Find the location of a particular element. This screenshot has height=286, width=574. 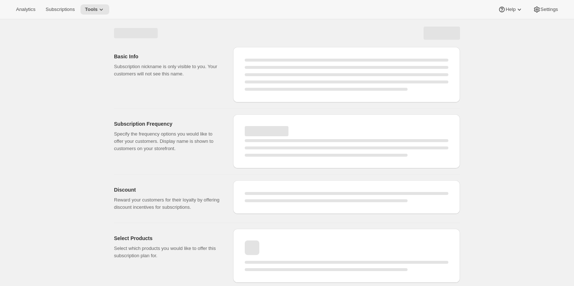

p: Select which products you would like to offer this subscription plan for. is located at coordinates (168, 252).